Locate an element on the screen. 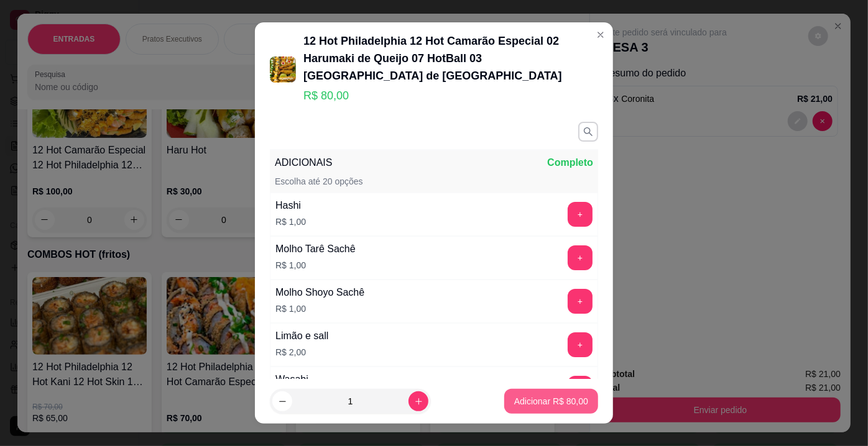  p: Completo is located at coordinates (570, 163).